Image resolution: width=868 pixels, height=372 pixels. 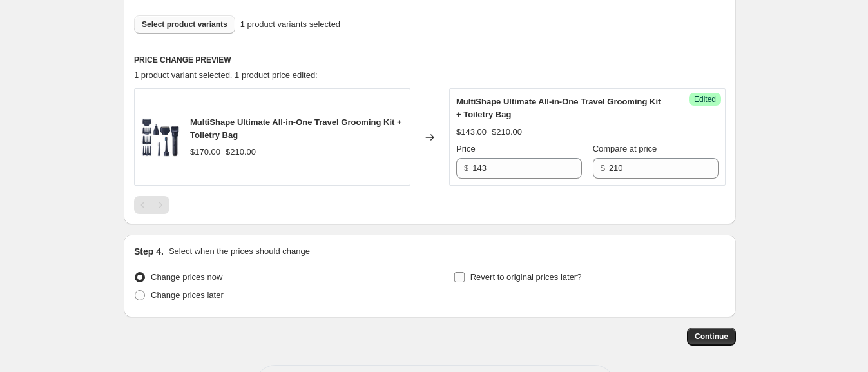 I want to click on span: Select product variants, so click(x=184, y=24).